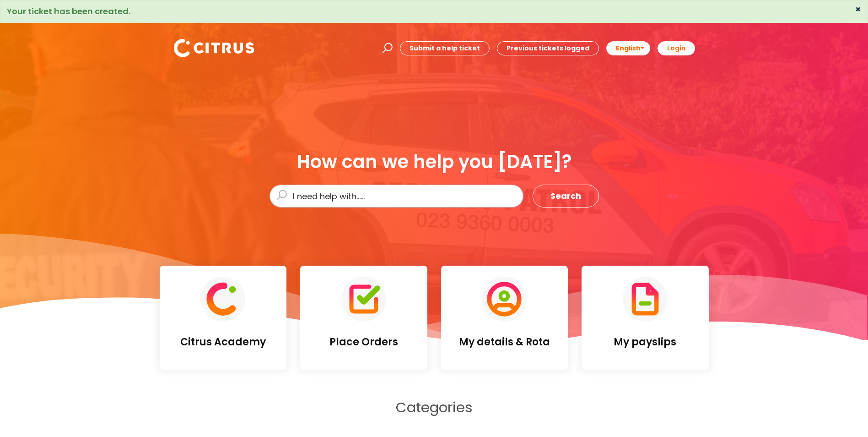 This screenshot has width=868, height=437. What do you see at coordinates (645, 342) in the screenshot?
I see `h4: My payslips` at bounding box center [645, 342].